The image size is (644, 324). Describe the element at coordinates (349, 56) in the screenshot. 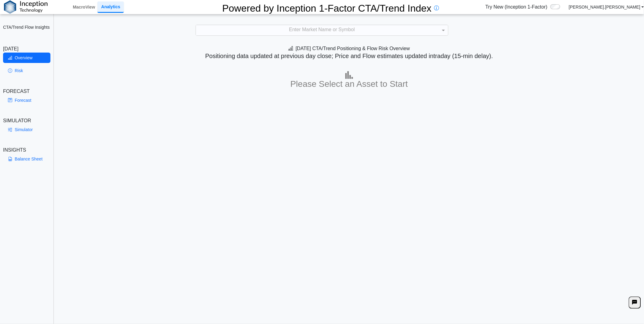

I see `h5: Positioning data updated at previous day close; Price and Flow estimates updated intraday (15-min...` at that location.